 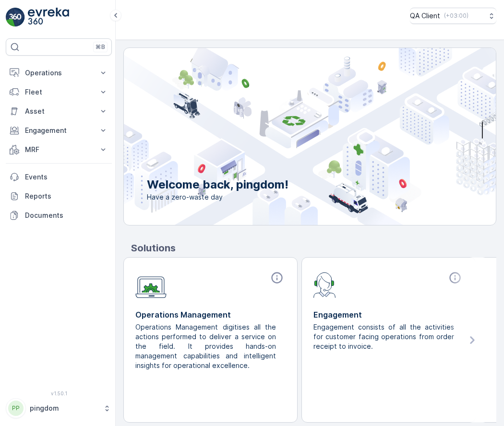 I want to click on button: QA Client(+03:00), so click(x=453, y=16).